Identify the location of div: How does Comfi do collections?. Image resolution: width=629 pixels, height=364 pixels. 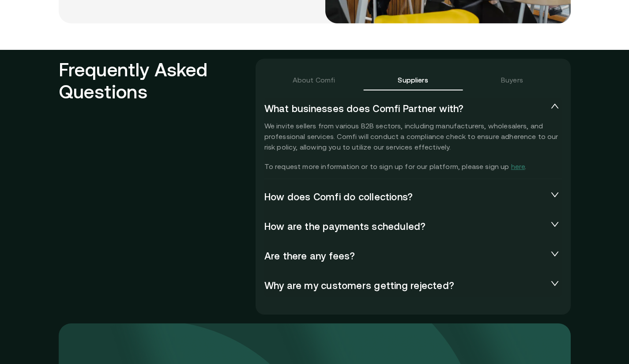
(413, 197).